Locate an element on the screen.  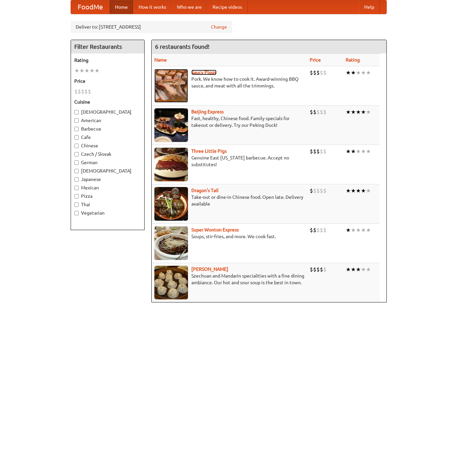
input: Barbecue is located at coordinates (76, 129).